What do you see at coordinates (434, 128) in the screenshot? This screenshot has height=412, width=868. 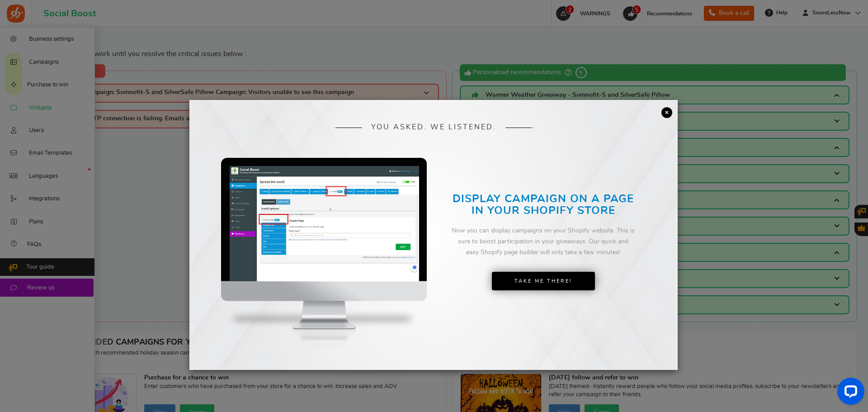 I see `span: YOU ASKED. WE LISTENED.` at bounding box center [434, 128].